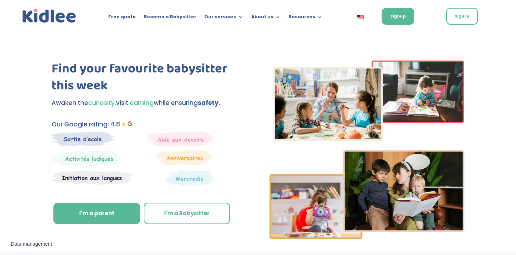 The height and width of the screenshot is (255, 516). I want to click on a: Become a Babysitter, so click(170, 18).